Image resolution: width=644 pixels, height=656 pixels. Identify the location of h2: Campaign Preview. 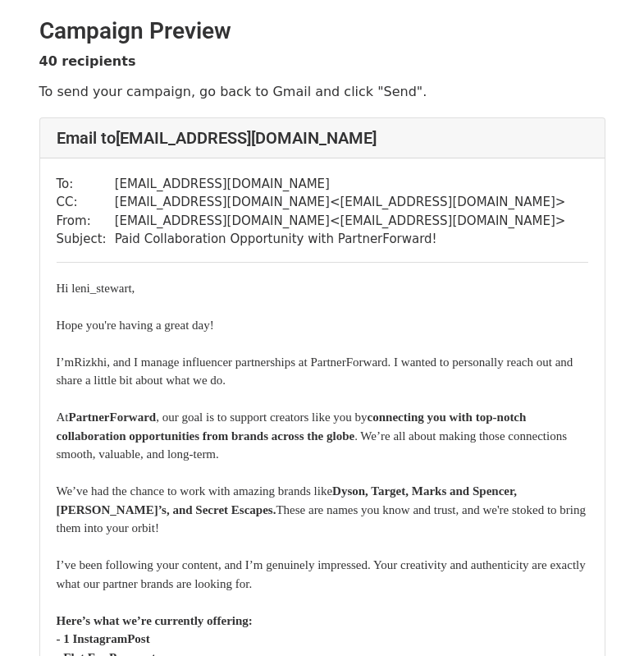
(322, 31).